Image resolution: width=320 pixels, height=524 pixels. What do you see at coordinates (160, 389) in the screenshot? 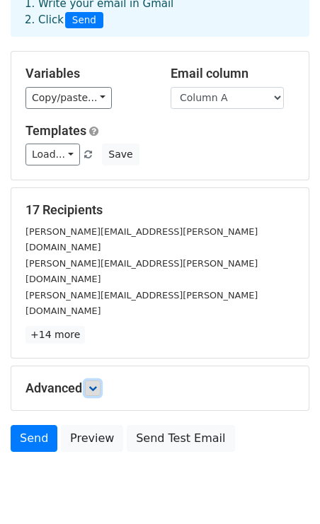
I see `h5: Advanced` at bounding box center [160, 389].